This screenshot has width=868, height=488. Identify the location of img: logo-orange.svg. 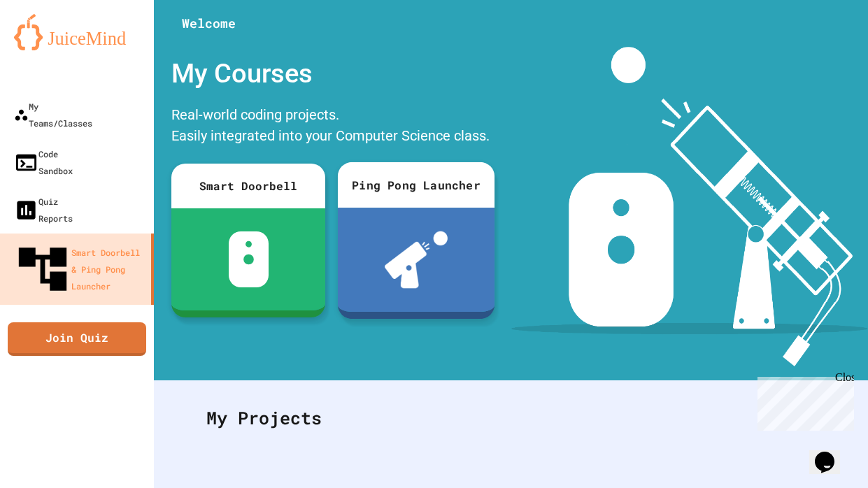
(77, 32).